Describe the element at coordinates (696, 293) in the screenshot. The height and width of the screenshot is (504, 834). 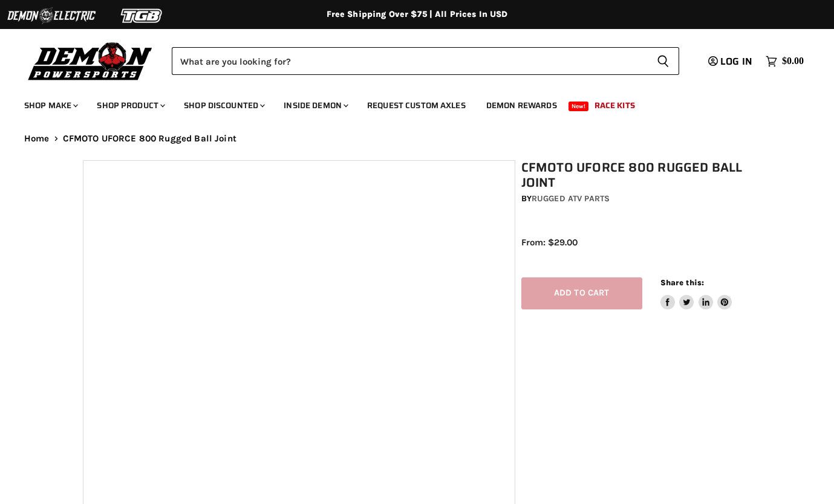
I see `aside: Share this:` at that location.